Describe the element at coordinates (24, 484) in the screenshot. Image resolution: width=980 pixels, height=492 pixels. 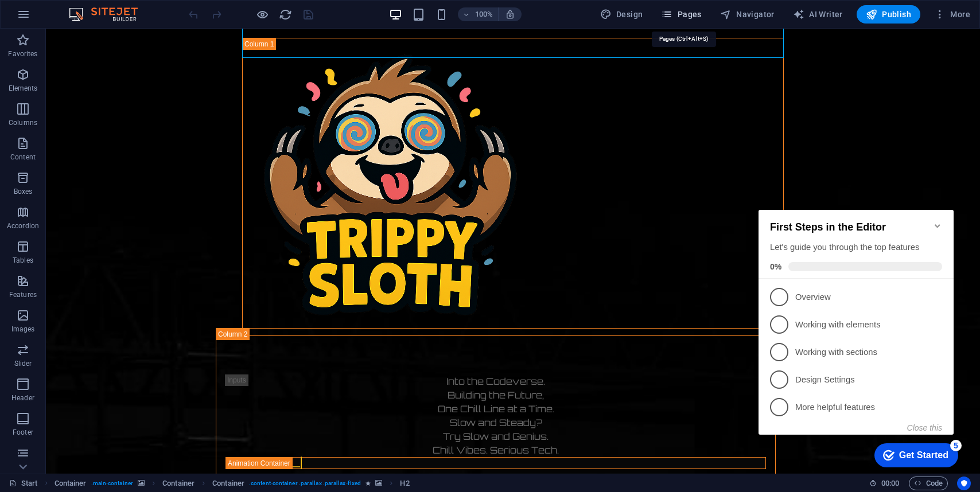
I see `a: Click to cancel selection. Double-click to open Pages` at that location.